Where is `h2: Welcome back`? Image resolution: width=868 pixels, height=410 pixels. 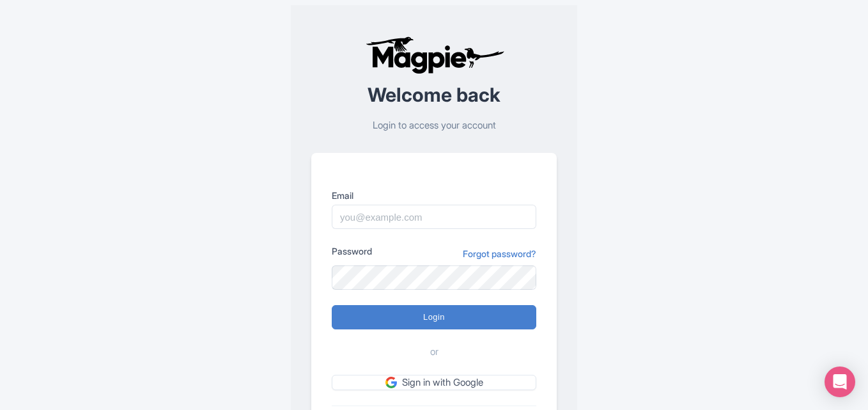
h2: Welcome back is located at coordinates (434, 95).